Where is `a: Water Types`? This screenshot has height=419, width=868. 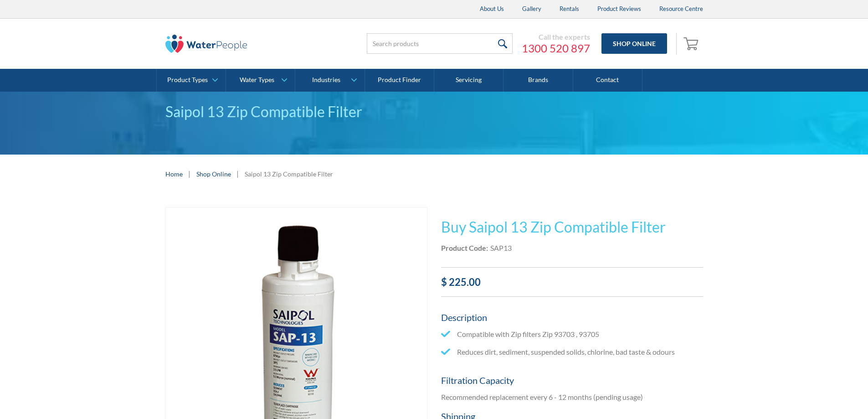
a: Water Types is located at coordinates (260, 80).